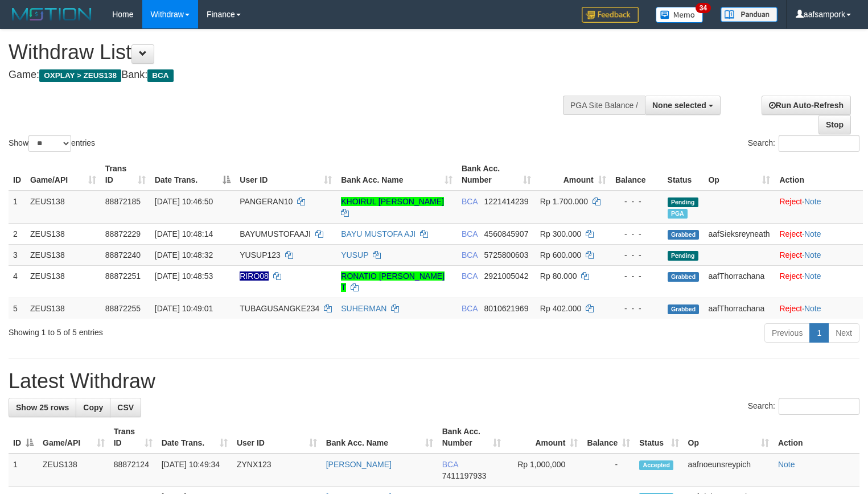 This screenshot has height=494, width=868. What do you see at coordinates (42, 408) in the screenshot?
I see `span: Show 25 rows` at bounding box center [42, 408].